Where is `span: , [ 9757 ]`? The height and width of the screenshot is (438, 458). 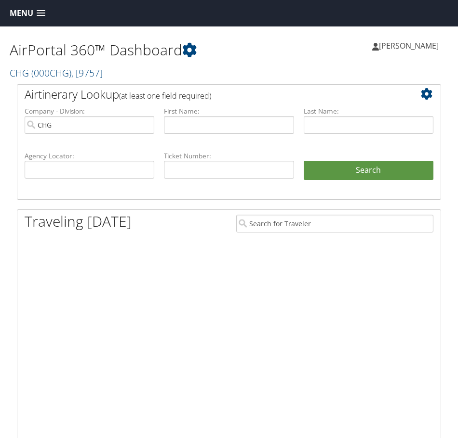 span: , [ 9757 ] is located at coordinates (87, 73).